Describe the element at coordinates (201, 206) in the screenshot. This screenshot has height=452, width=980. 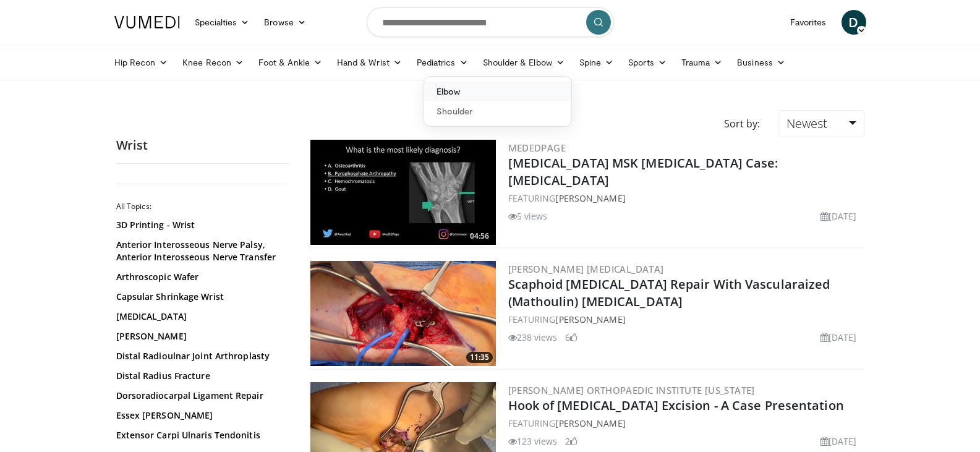
I see `h2: All Topics:` at that location.